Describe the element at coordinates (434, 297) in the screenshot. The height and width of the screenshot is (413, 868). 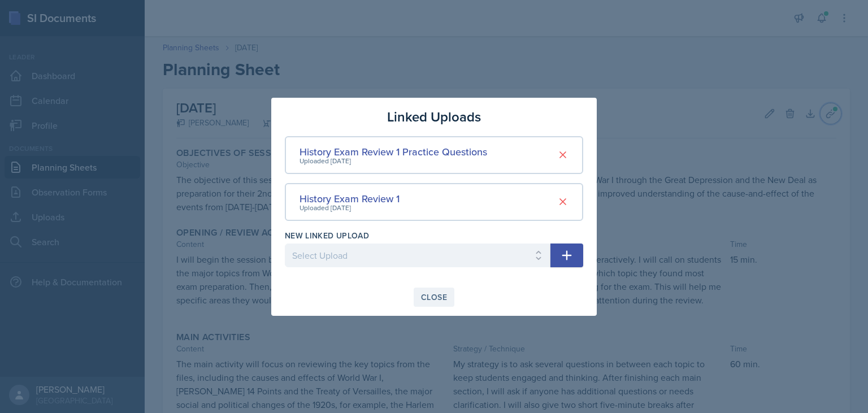
I see `button: Close` at that location.